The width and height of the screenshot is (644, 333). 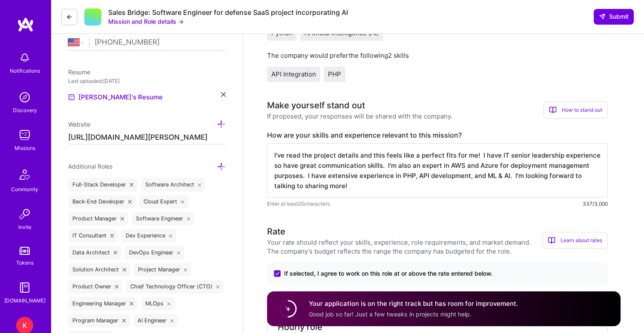 What do you see at coordinates (602, 16) in the screenshot?
I see `i: icon SendLight` at bounding box center [602, 16].